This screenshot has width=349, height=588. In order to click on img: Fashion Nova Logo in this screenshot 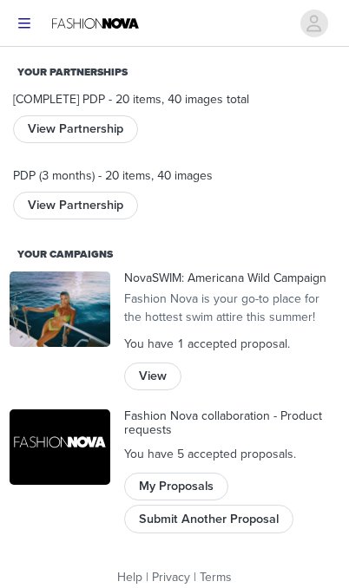, I will do `click(95, 23)`.